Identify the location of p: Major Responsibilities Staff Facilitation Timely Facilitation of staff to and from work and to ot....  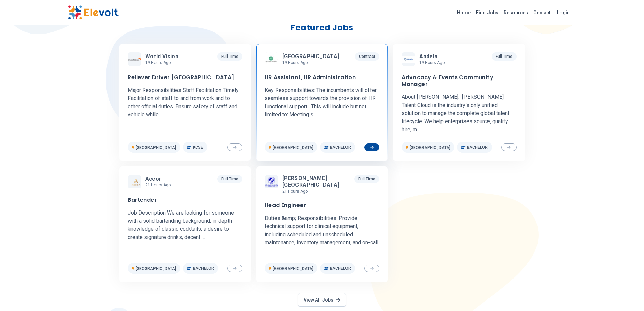
(185, 102).